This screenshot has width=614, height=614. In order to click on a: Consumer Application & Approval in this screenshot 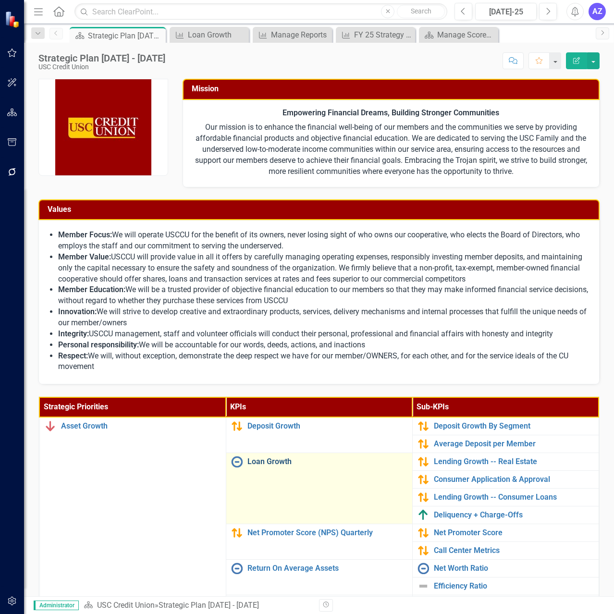, I will do `click(513, 479)`.